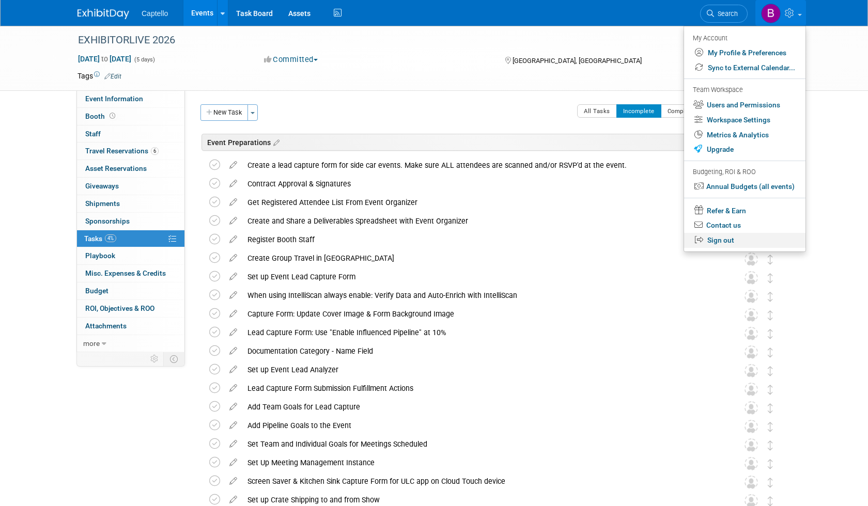 The image size is (868, 506). Describe the element at coordinates (112, 116) in the screenshot. I see `span: Booth not reserved yet` at that location.